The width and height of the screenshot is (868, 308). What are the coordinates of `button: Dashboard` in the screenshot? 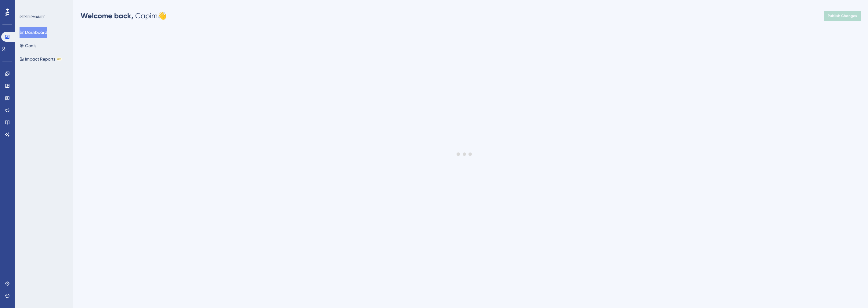 It's located at (33, 32).